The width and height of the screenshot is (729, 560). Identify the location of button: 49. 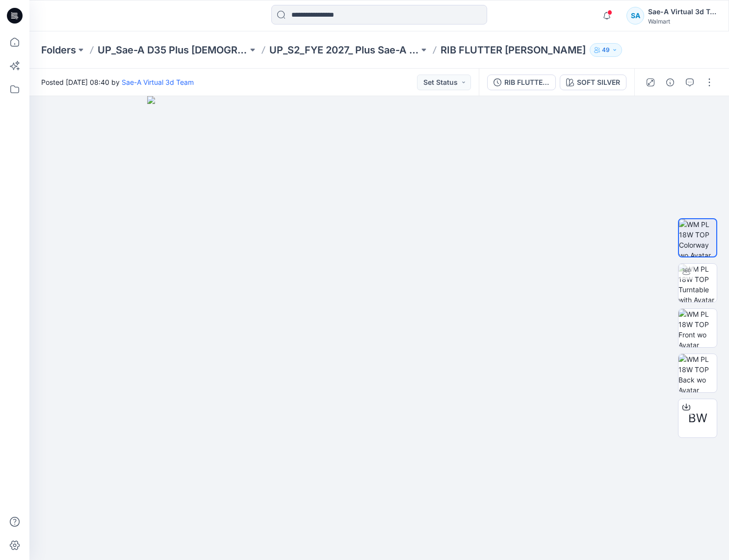
(606, 50).